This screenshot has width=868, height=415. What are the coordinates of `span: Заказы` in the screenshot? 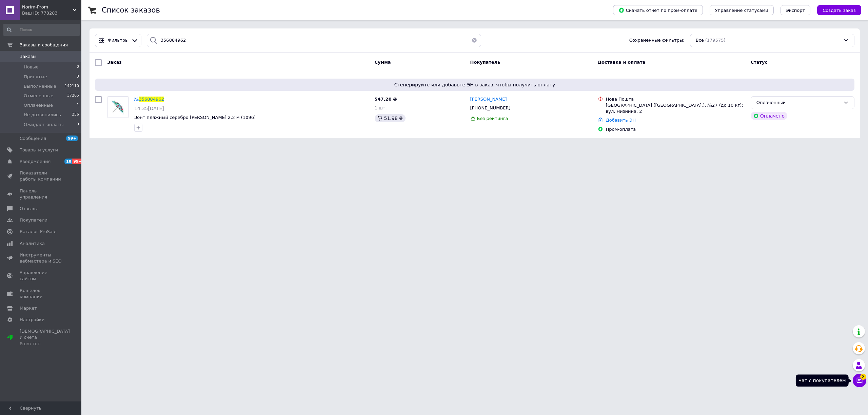 It's located at (28, 57).